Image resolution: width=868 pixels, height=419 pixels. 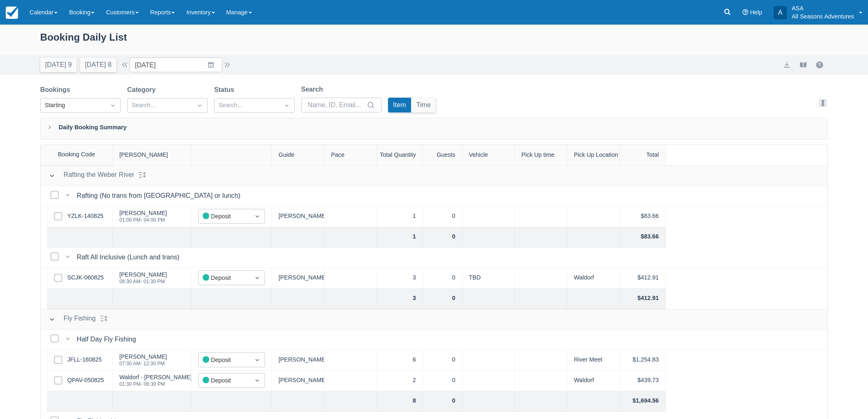 What do you see at coordinates (594, 361) in the screenshot?
I see `div: River Meet` at bounding box center [594, 361].